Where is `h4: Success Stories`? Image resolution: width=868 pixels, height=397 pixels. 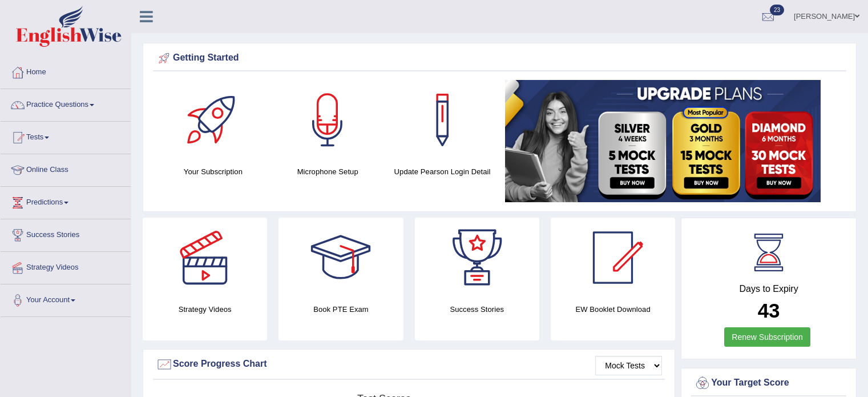
h4: Success Stories is located at coordinates (477, 309).